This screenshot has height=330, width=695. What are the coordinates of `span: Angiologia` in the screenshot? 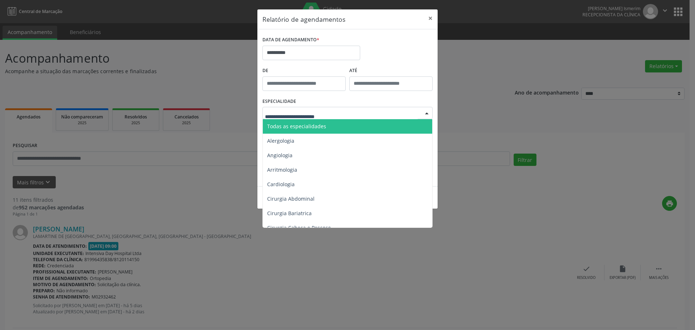 It's located at (280, 155).